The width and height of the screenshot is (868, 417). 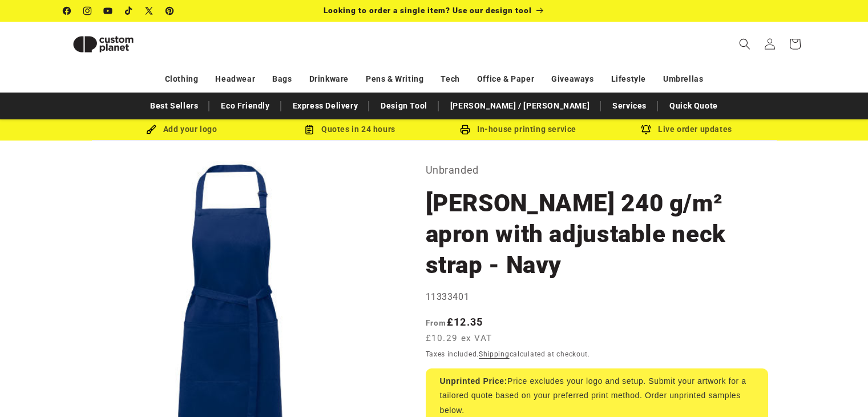 I want to click on div: Taxes included. calculated at checkout., so click(x=597, y=354).